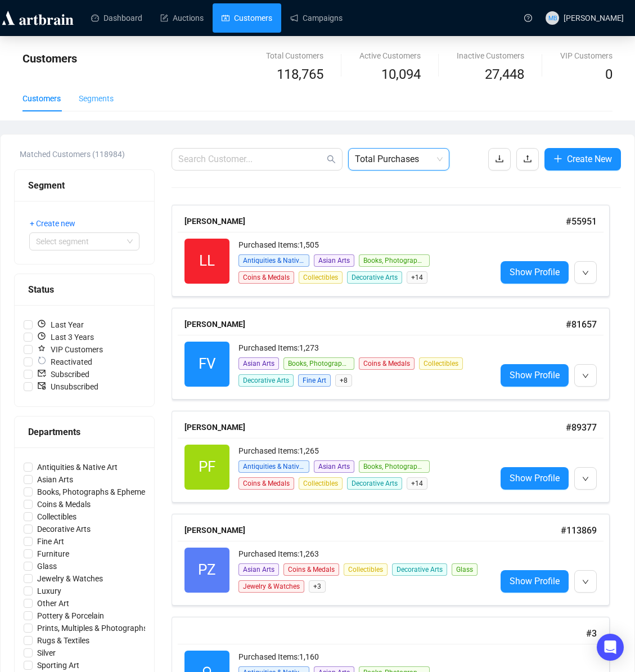  What do you see at coordinates (85, 185) in the screenshot?
I see `div: Segment` at bounding box center [85, 185].